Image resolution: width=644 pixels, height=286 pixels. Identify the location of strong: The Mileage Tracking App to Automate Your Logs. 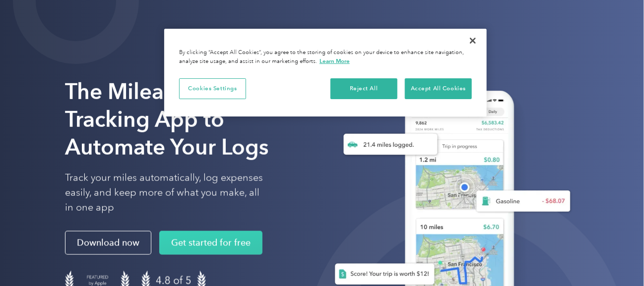
(166, 119).